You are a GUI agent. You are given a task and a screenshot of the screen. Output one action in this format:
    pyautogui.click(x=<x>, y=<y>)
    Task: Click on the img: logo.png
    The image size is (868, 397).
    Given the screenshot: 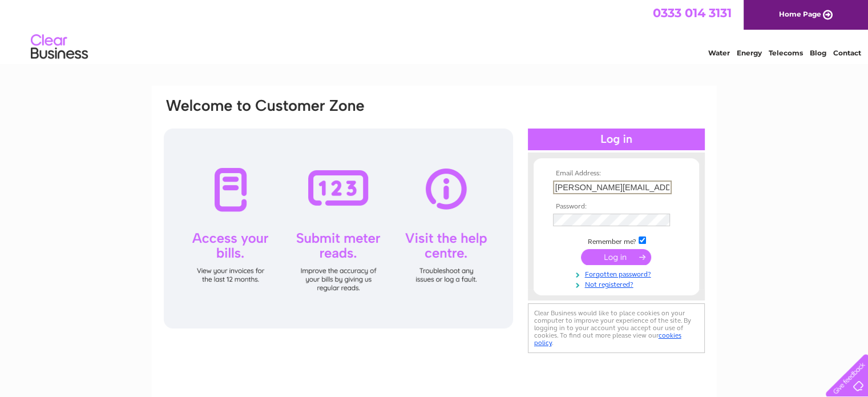 What is the action you would take?
    pyautogui.click(x=59, y=47)
    